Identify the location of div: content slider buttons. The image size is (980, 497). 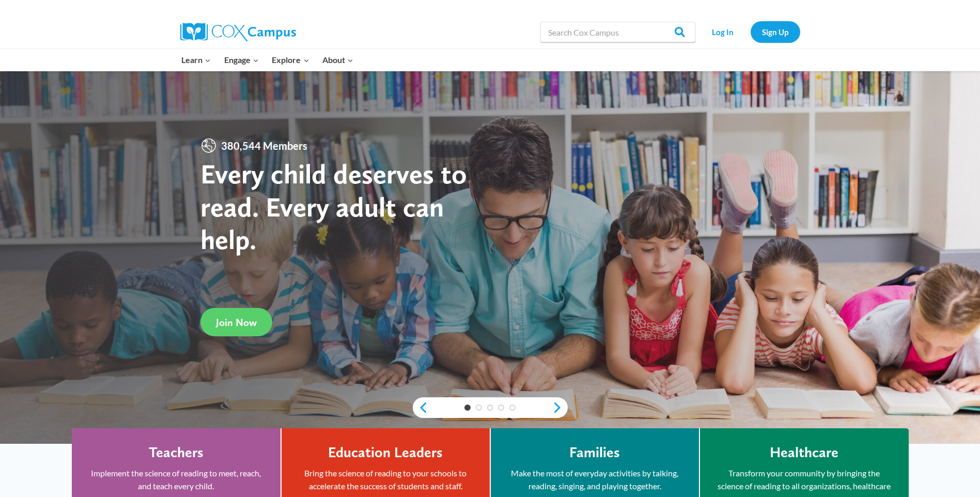
(490, 408).